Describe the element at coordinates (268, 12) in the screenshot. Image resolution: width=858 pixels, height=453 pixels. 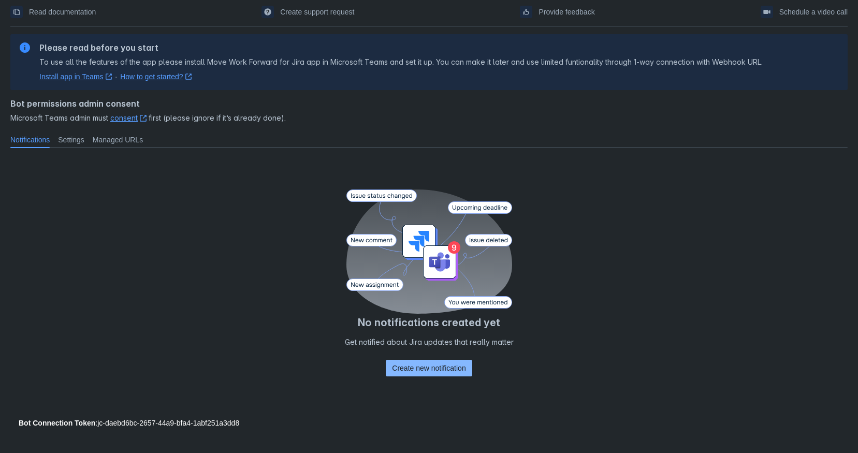
I see `span: support` at that location.